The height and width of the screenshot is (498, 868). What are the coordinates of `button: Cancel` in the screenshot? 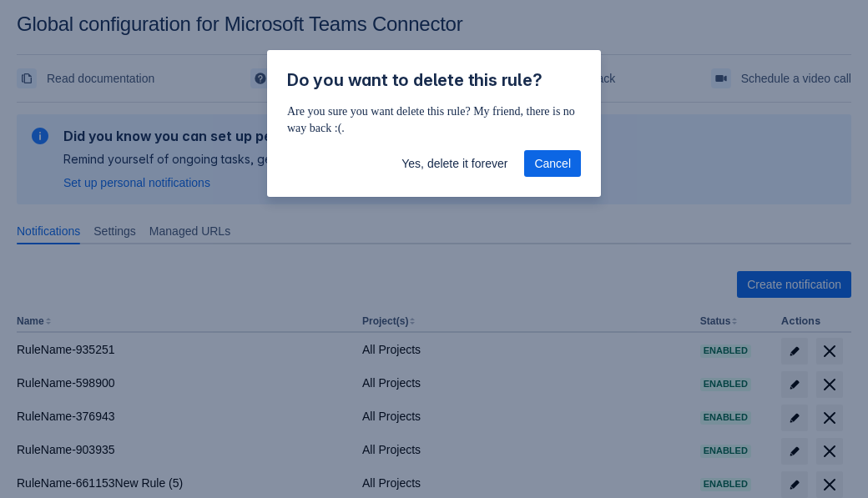 It's located at (552, 163).